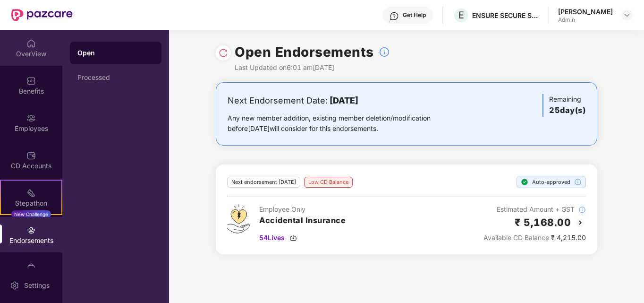 This screenshot has height=303, width=644. What do you see at coordinates (534, 209) in the screenshot?
I see `div: Estimated Amount + GST` at bounding box center [534, 209].